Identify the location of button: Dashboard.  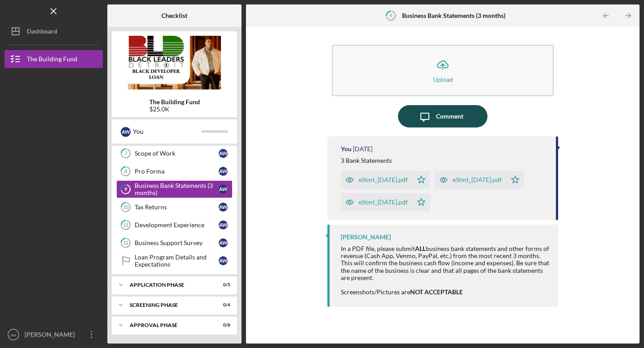
(54, 31).